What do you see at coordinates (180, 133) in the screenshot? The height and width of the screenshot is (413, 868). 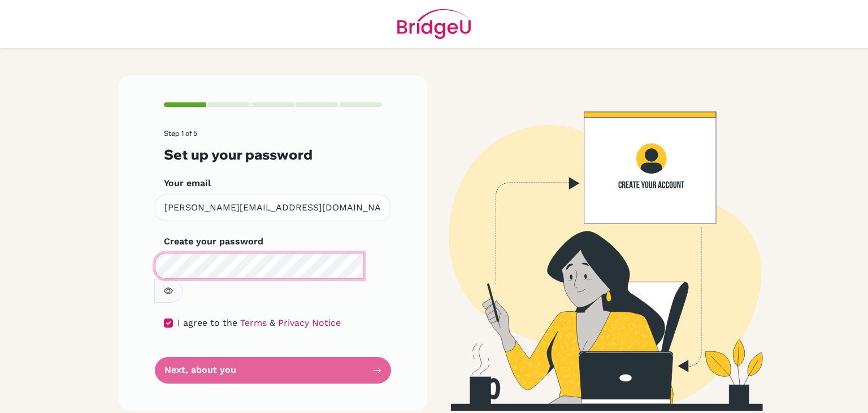 I see `span: Step 1 of 5` at bounding box center [180, 133].